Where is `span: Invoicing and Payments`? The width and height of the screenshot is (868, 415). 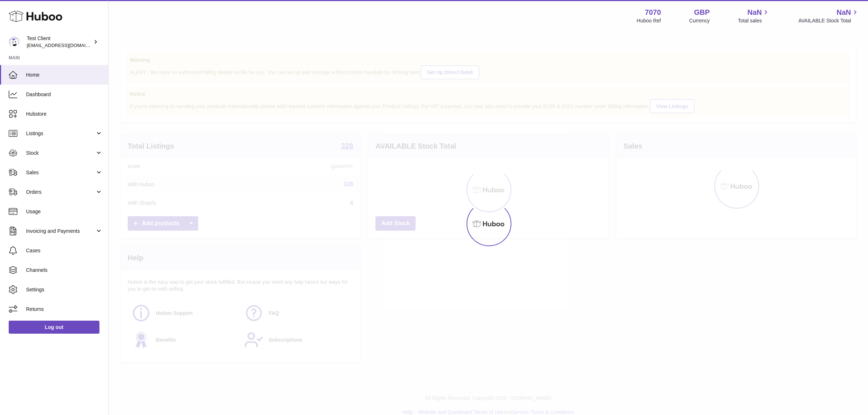
span: Invoicing and Payments is located at coordinates (60, 231).